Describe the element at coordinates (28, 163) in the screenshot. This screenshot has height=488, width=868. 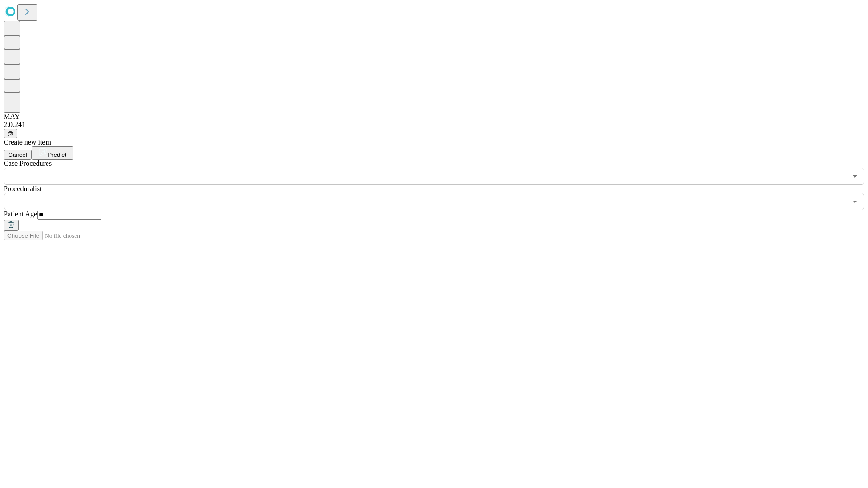
I see `span: Scheduled Procedure` at that location.